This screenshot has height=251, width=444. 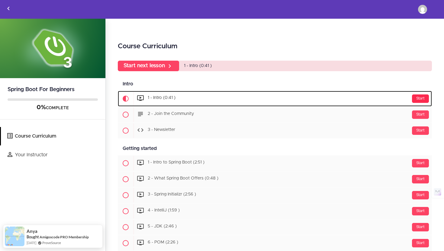 What do you see at coordinates (171, 114) in the screenshot?
I see `span: 2 - Join the Community` at bounding box center [171, 114].